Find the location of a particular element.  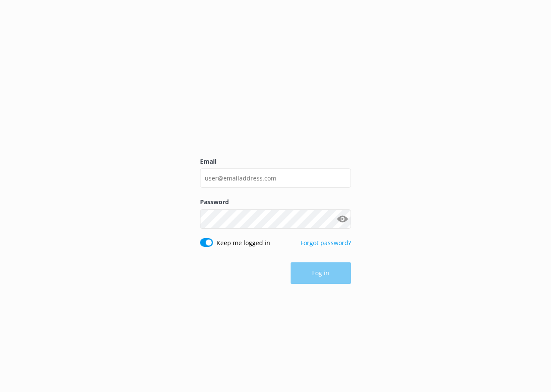

label: Password is located at coordinates (275, 202).